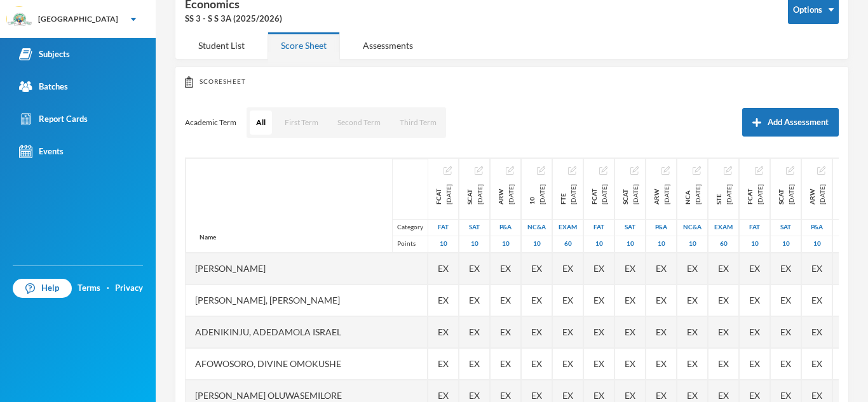 The width and height of the screenshot is (868, 402). Describe the element at coordinates (20, 20) in the screenshot. I see `img: logo` at that location.